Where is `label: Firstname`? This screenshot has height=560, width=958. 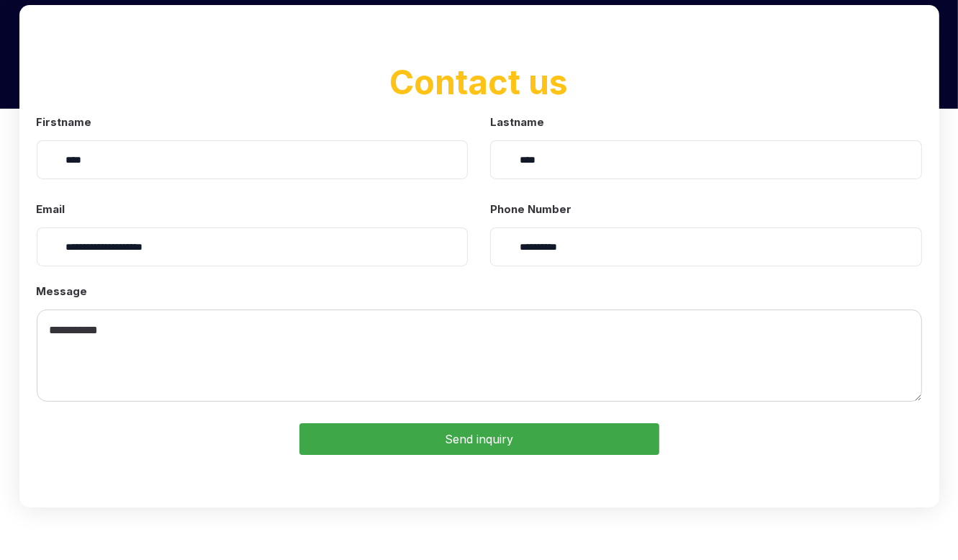 label: Firstname is located at coordinates (253, 122).